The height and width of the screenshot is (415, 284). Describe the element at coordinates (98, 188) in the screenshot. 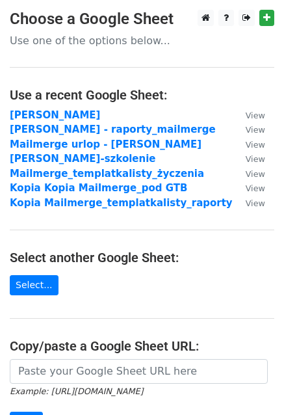

I see `a: Kopia Kopia Mailmerge_pod GTB` at that location.